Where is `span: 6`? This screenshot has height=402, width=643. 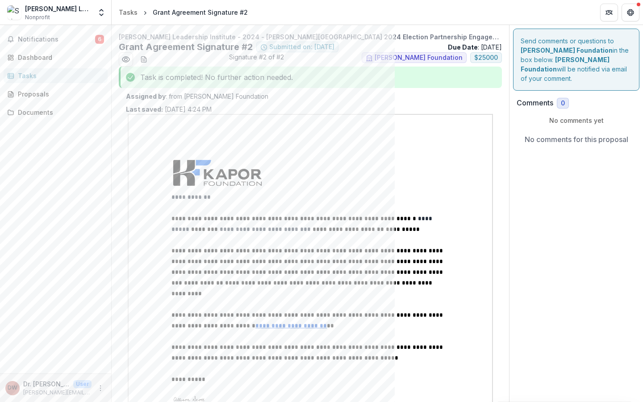 span: 6 is located at coordinates (100, 39).